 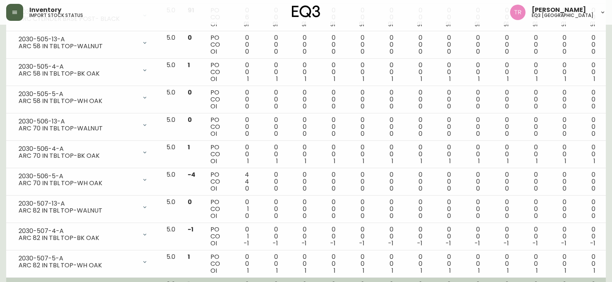 What do you see at coordinates (78, 122) in the screenshot?
I see `div: 2030-506-13-A` at bounding box center [78, 122].